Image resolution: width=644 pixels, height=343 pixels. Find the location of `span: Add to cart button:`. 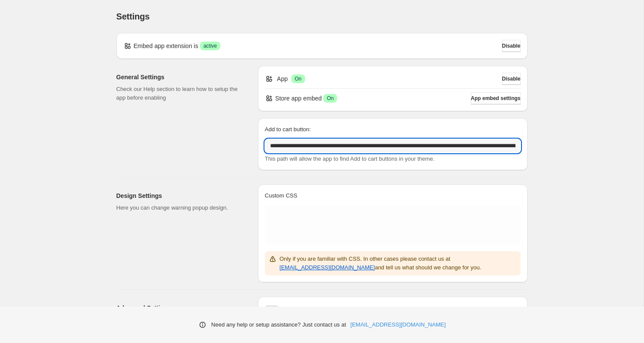

span: Add to cart button: is located at coordinates (288, 129).